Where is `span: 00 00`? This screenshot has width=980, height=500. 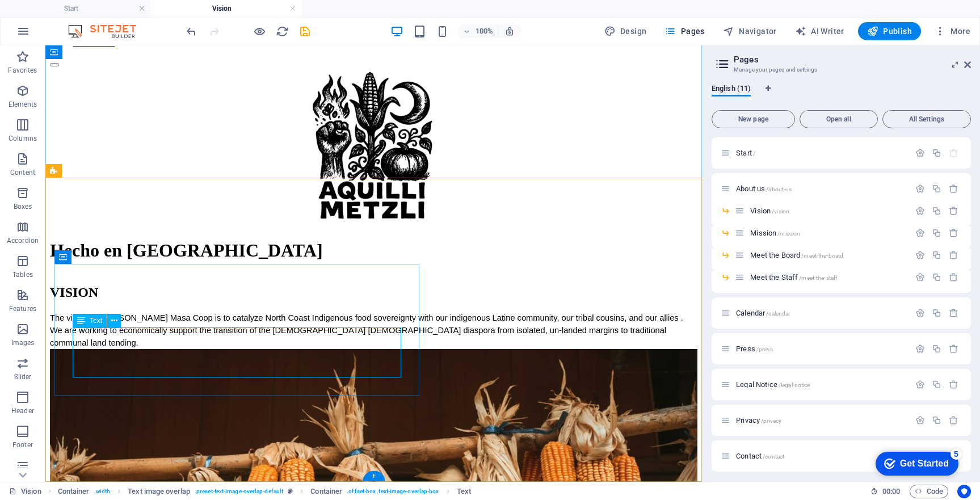 span: 00 00 is located at coordinates (891, 491).